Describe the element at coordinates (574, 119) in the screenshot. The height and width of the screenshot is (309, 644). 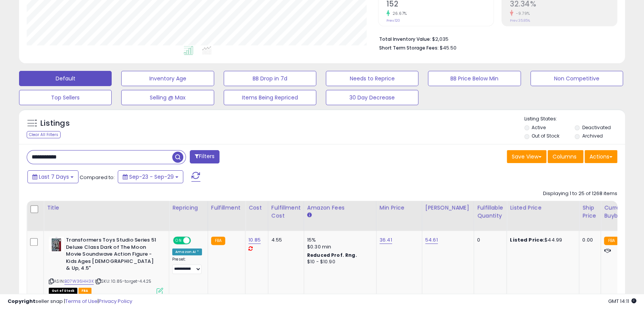
I see `p: Listing States:` at that location.